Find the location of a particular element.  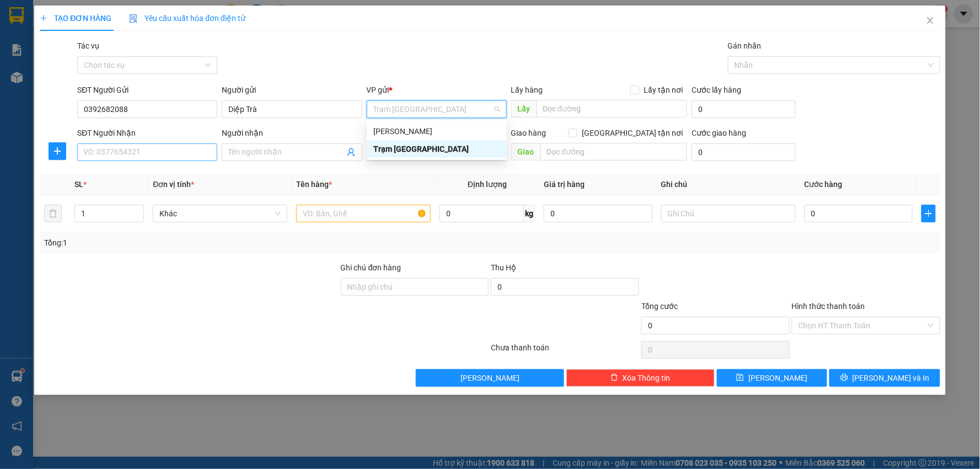

span: Giá trị hàng is located at coordinates (564, 184).